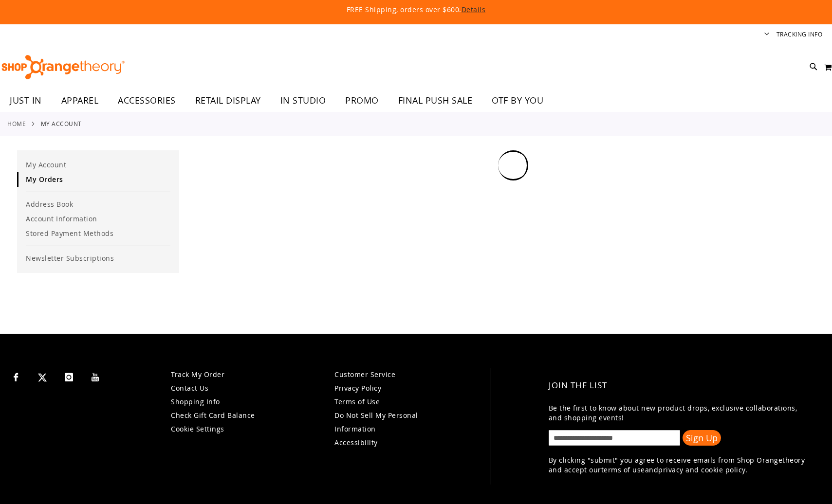 This screenshot has height=504, width=832. I want to click on img: Twitter, so click(42, 377).